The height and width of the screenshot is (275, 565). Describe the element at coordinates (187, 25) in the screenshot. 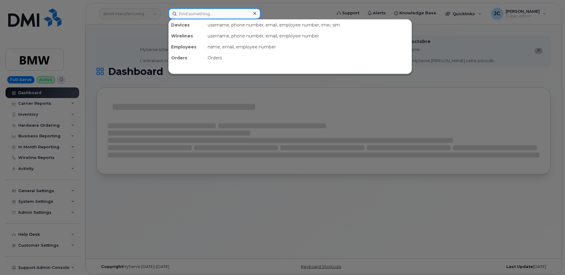

I see `div: Devices` at that location.